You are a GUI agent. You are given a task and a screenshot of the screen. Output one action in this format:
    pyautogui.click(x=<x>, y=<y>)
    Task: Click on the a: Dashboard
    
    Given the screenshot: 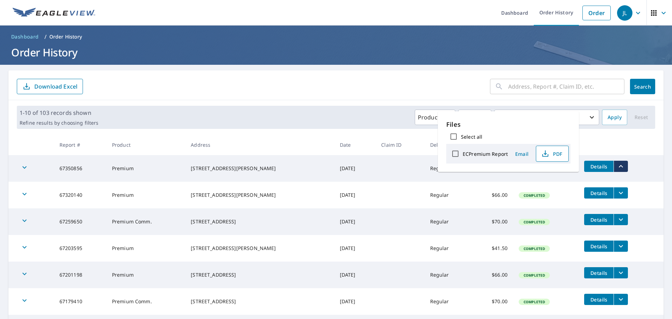 What is the action you would take?
    pyautogui.click(x=25, y=37)
    